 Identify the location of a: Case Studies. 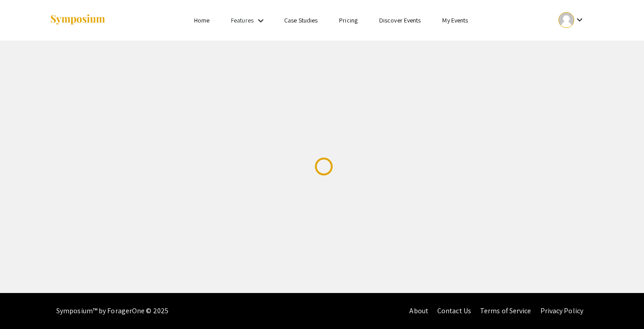
(301, 21).